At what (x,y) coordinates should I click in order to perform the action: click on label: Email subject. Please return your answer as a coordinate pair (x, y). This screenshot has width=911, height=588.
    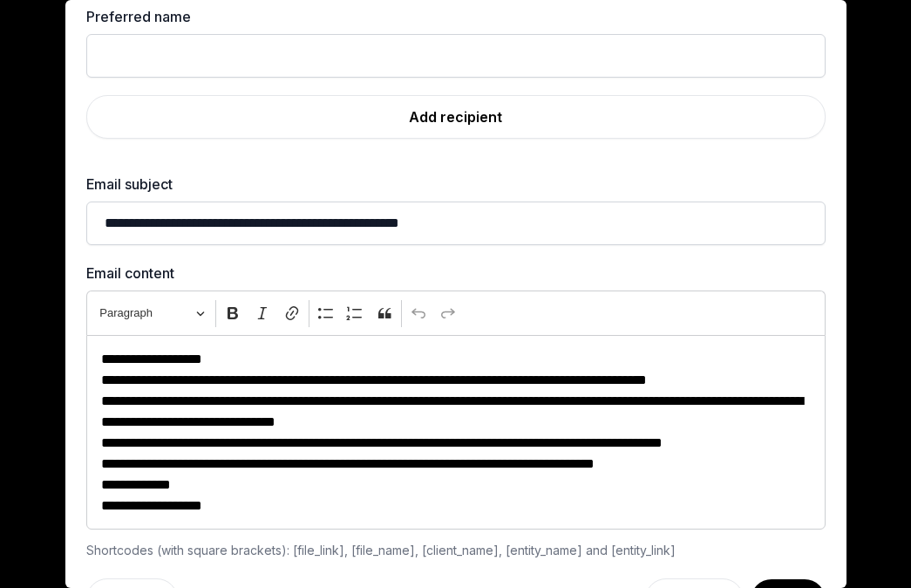
    Looking at the image, I should click on (456, 184).